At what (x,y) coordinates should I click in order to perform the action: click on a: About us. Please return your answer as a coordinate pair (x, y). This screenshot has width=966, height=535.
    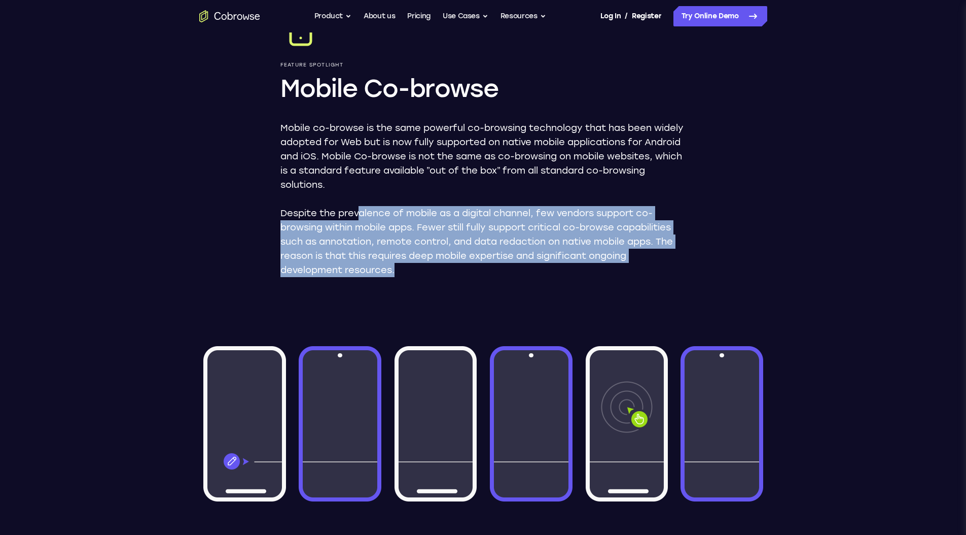
    Looking at the image, I should click on (379, 16).